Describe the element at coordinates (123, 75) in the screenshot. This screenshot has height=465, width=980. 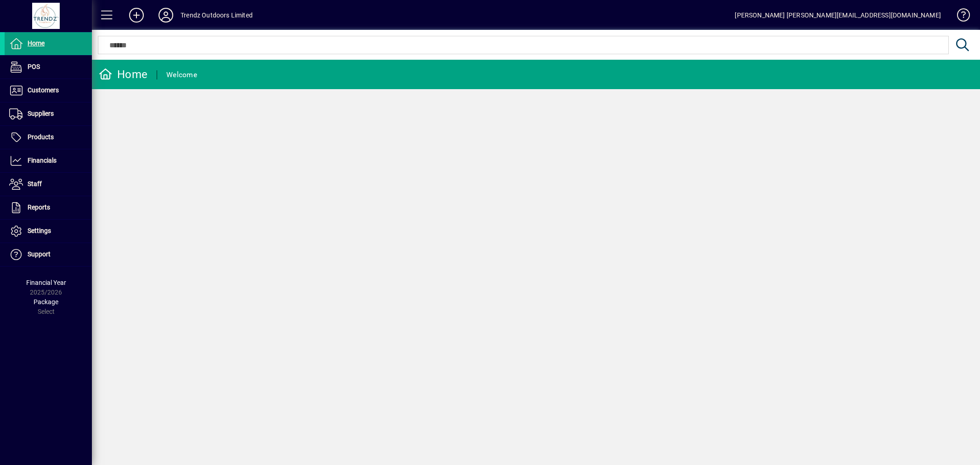
I see `div: Home` at that location.